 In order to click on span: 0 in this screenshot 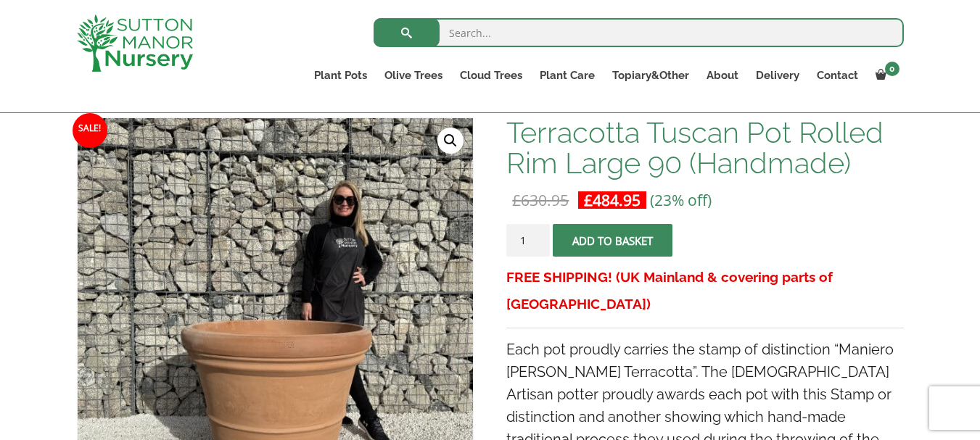, I will do `click(893, 69)`.